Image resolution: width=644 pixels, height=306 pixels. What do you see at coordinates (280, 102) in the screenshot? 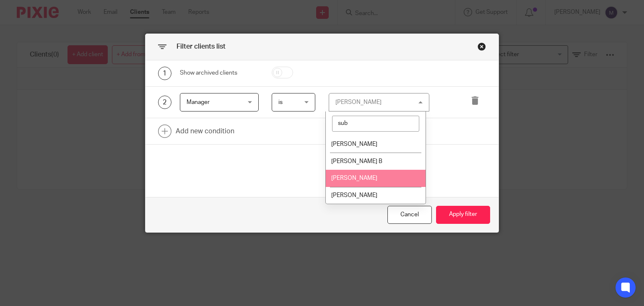
I see `span: is` at bounding box center [280, 102].